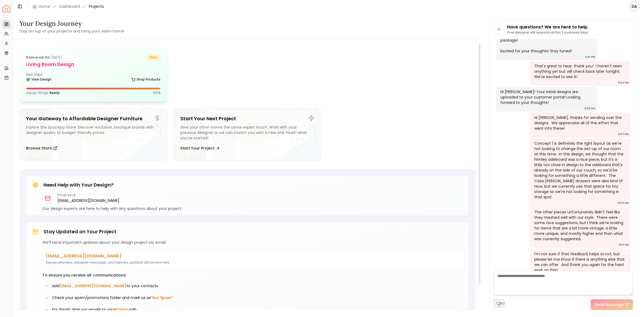 Image resolution: width=644 pixels, height=317 pixels. Describe the element at coordinates (200, 148) in the screenshot. I see `button: Start Your Project` at that location.